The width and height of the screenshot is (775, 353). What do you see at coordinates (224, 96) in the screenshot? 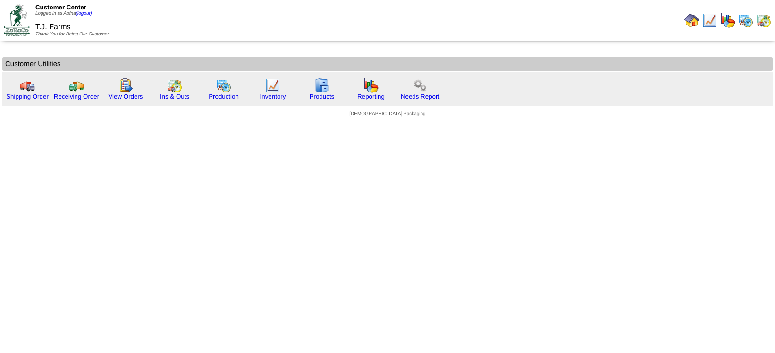
I see `a: Production` at bounding box center [224, 96].